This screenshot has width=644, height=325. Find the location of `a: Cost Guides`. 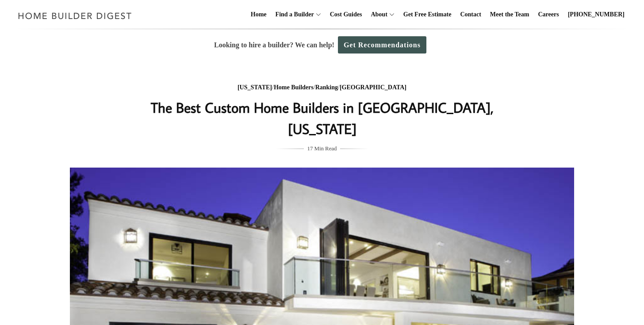

a: Cost Guides is located at coordinates (346, 14).